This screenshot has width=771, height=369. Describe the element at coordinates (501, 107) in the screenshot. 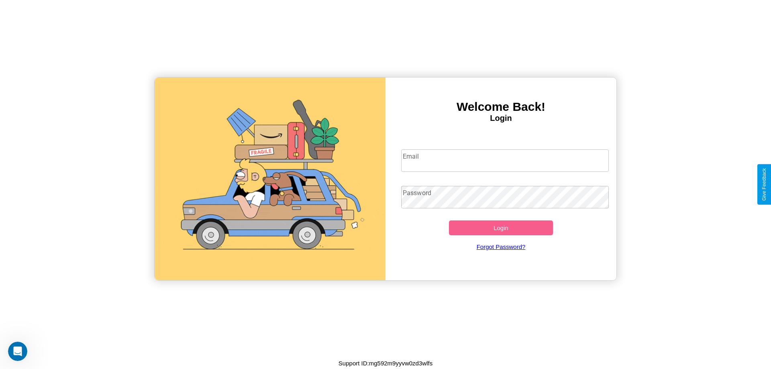

I see `h3: Welcome Back!` at that location.